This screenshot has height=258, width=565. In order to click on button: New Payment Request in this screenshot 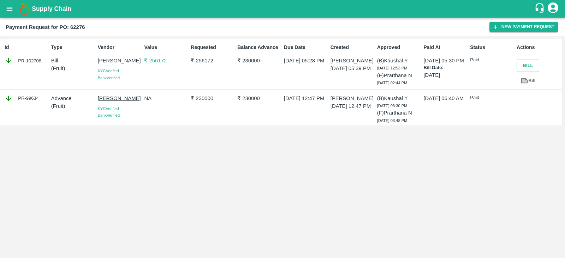, I will do `click(523, 27)`.